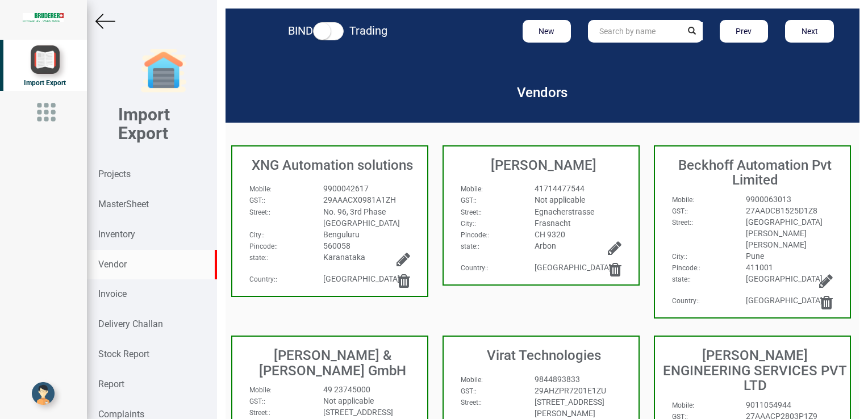  I want to click on strong: Report, so click(111, 384).